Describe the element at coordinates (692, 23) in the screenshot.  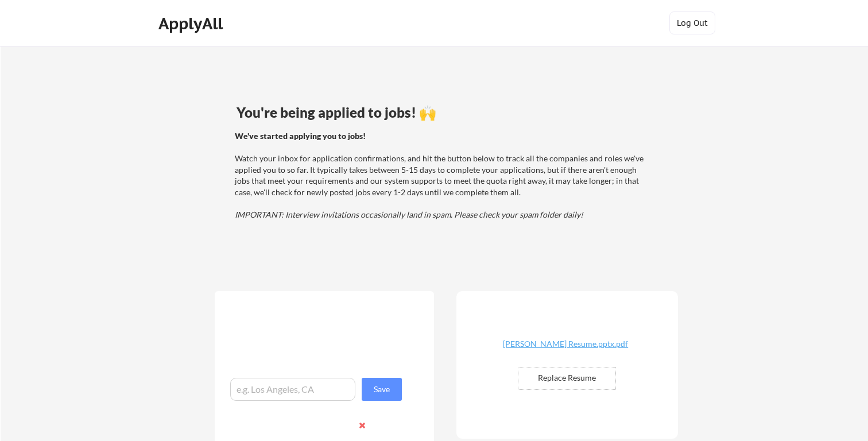
I see `button: Log Out` at that location.